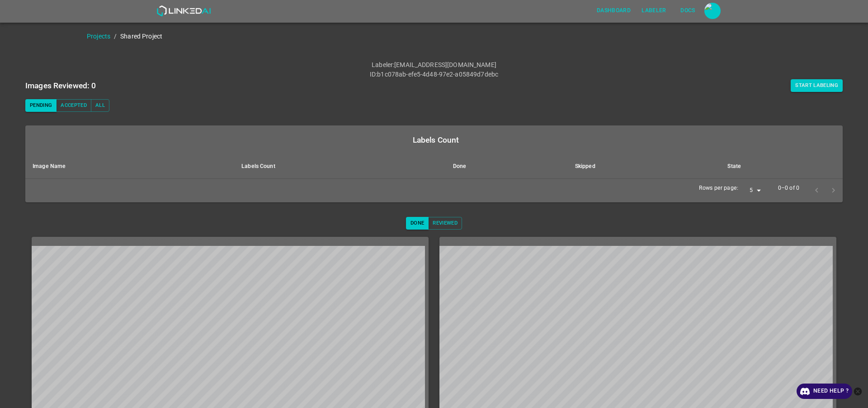 This screenshot has width=868, height=408. What do you see at coordinates (753, 191) in the screenshot?
I see `div: 5` at bounding box center [753, 191].